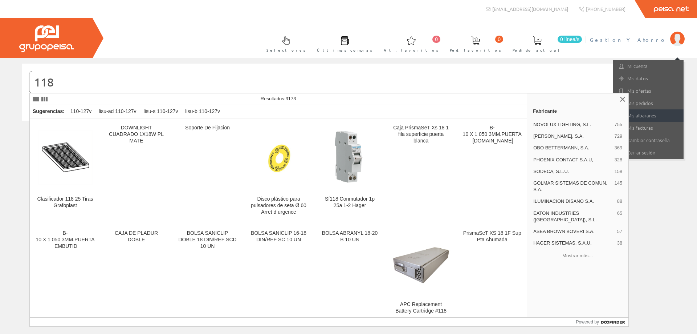 This screenshot has width=697, height=334. What do you see at coordinates (421, 273) in the screenshot?
I see `a: APC Replacement Battery Cartridge #118 APC Replacement Battery Cartridge #118` at bounding box center [421, 273].